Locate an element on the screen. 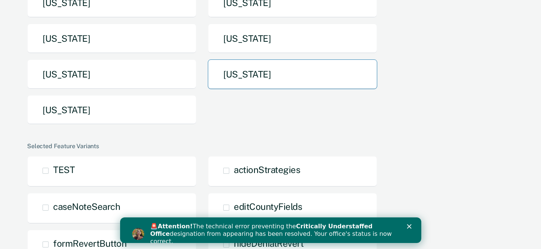 Image resolution: width=541 pixels, height=249 pixels. b: Attention! is located at coordinates (55, 9).